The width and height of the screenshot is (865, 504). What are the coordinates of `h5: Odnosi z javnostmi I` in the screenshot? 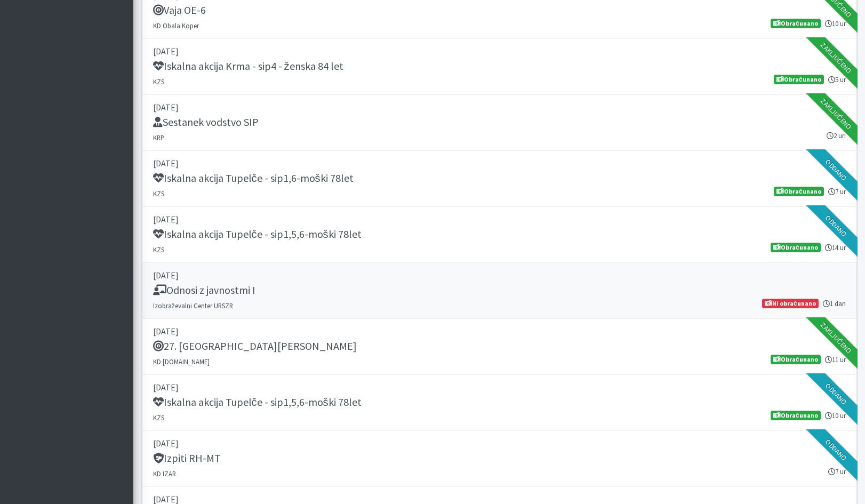 It's located at (204, 290).